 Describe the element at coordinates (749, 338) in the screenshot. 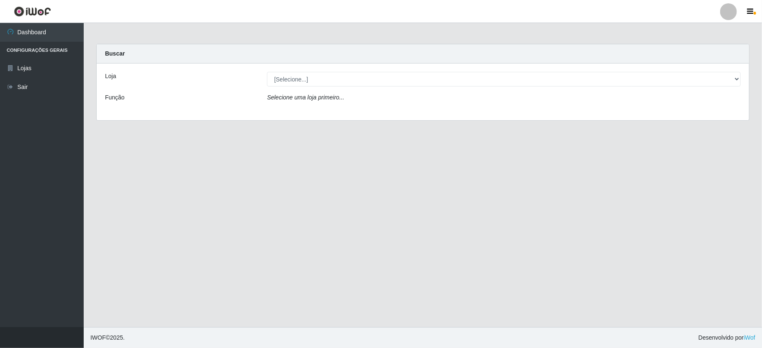

I see `a: iWof` at that location.